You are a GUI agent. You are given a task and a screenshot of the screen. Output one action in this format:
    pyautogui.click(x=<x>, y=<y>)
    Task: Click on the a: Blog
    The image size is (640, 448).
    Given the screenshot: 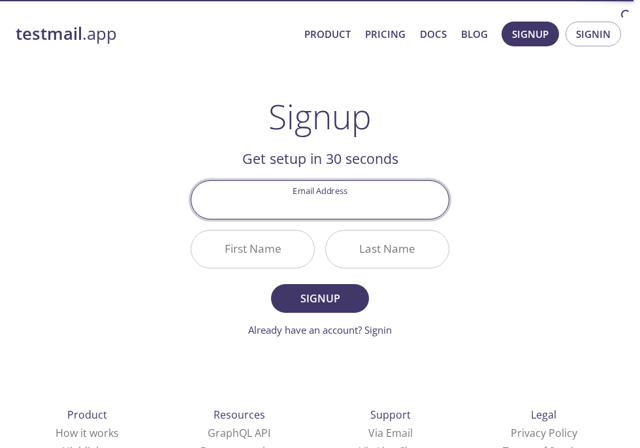 What is the action you would take?
    pyautogui.click(x=474, y=34)
    